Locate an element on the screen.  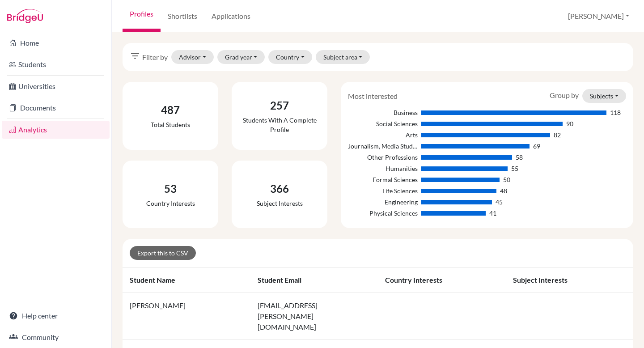
div: Engineering is located at coordinates (383, 201).